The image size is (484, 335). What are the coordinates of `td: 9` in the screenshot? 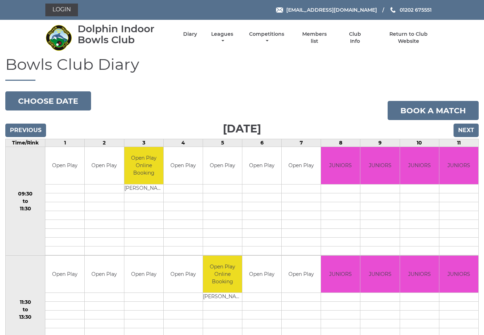 It's located at (380, 143).